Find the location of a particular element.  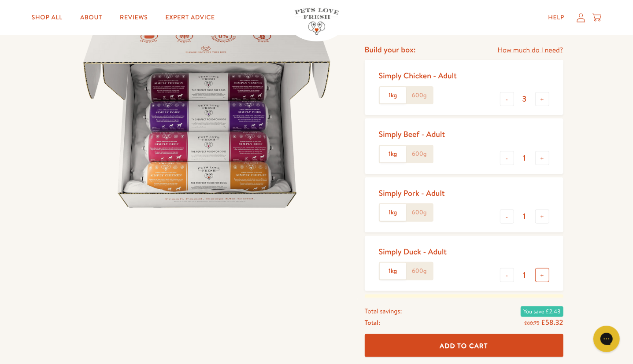

div: You've saved 4%, Add more to get 10% off is located at coordinates (464, 303).